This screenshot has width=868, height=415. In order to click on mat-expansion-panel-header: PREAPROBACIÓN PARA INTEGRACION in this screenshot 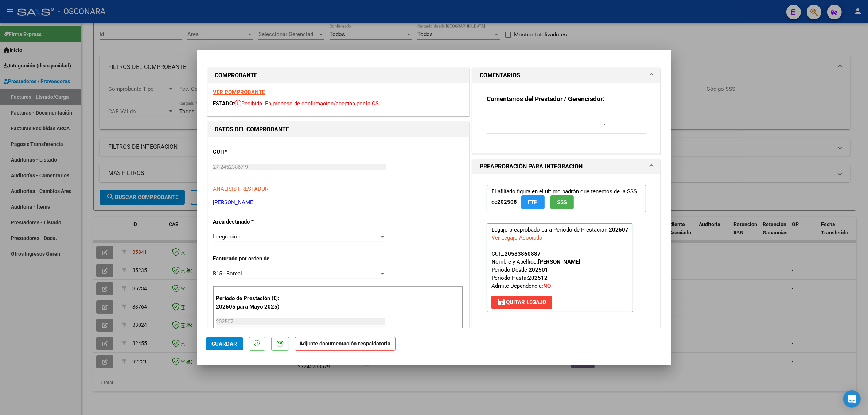, I will do `click(566, 166)`.